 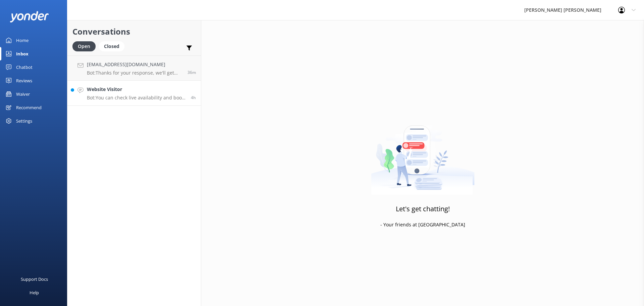 What do you see at coordinates (192, 72) in the screenshot?
I see `span: 07:53am 13-Aug-2025 (UTC +12:00) Pacific/Auckland` at bounding box center [192, 72].